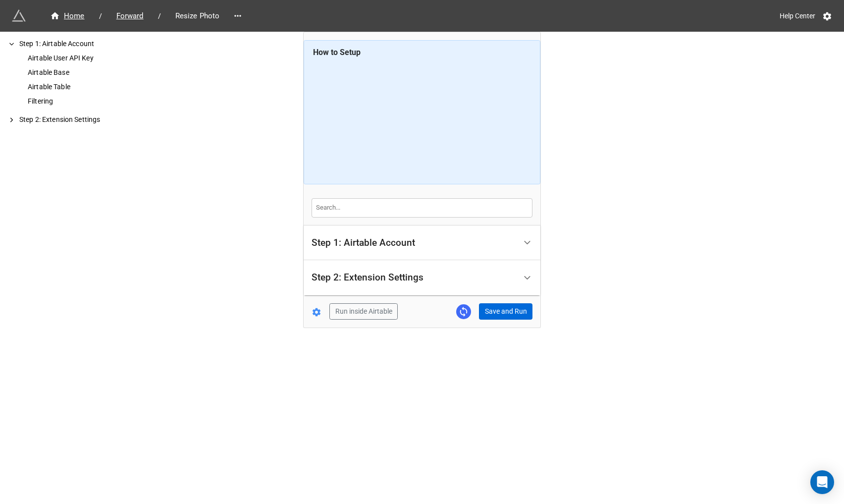 The image size is (844, 504). What do you see at coordinates (130, 16) in the screenshot?
I see `span: Forward` at bounding box center [130, 16].